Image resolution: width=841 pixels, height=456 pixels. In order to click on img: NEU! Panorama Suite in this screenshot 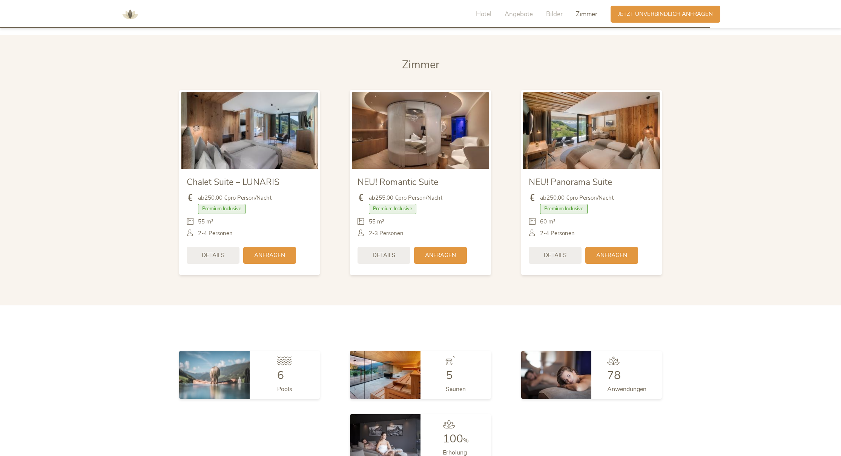, I will do `click(592, 130)`.